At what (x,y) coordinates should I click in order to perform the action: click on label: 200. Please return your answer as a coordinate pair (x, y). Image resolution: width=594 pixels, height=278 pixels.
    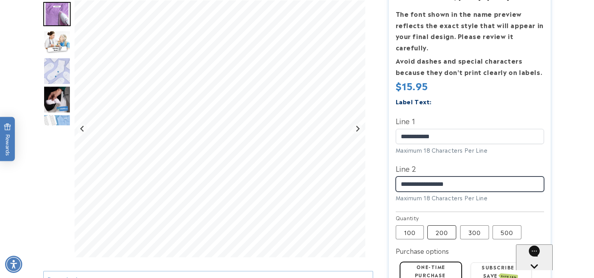
    Looking at the image, I should click on (442, 232).